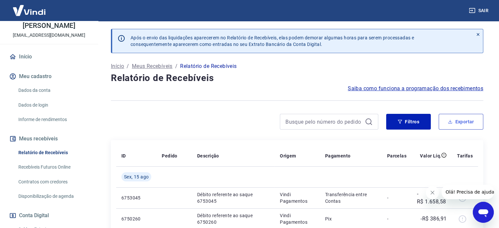 The height and width of the screenshot is (228, 499). What do you see at coordinates (49, 216) in the screenshot?
I see `button: Conta Digital` at bounding box center [49, 216].